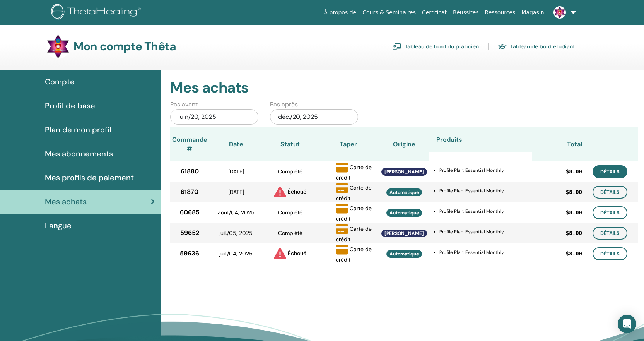 The image size is (644, 341). Describe the element at coordinates (435, 12) in the screenshot. I see `a: Certificat` at that location.